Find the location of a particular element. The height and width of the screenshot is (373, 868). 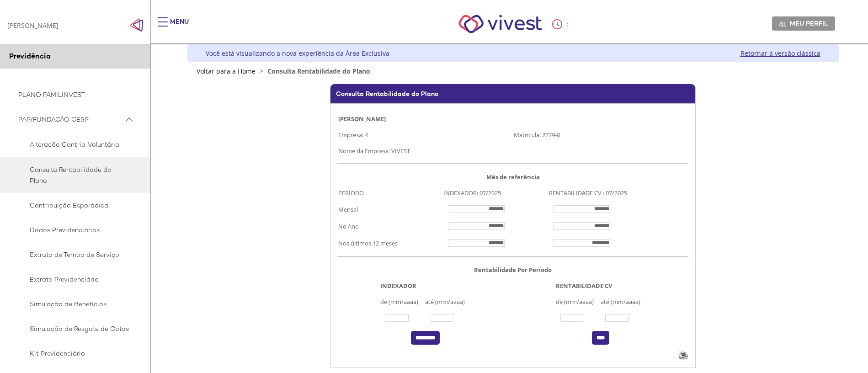

span: Extrato de Tempo de Serviço is located at coordinates (74, 255).